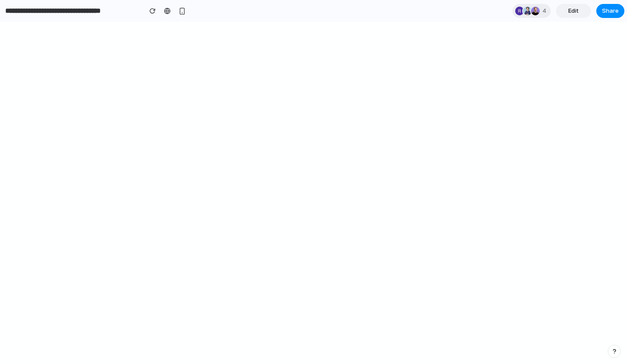 The height and width of the screenshot is (364, 627). What do you see at coordinates (546, 11) in the screenshot?
I see `span: 4` at bounding box center [546, 11].